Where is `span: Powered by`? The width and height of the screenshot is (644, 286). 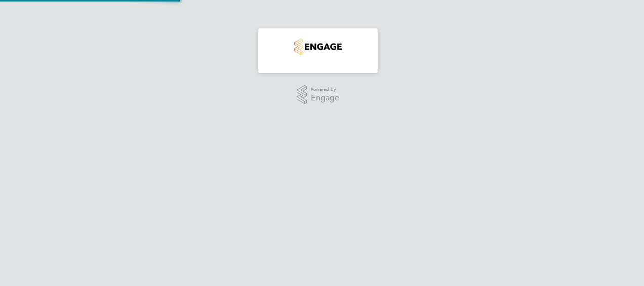
span: Powered by is located at coordinates (325, 89).